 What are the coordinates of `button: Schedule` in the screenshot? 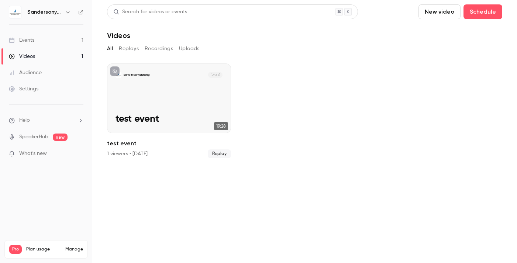 It's located at (483, 12).